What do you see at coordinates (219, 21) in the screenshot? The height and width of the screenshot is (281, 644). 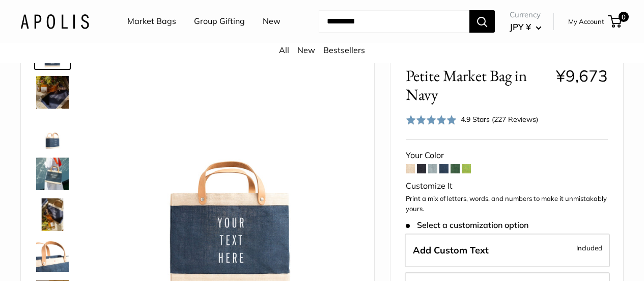 I see `a: Group Gifting` at bounding box center [219, 21].